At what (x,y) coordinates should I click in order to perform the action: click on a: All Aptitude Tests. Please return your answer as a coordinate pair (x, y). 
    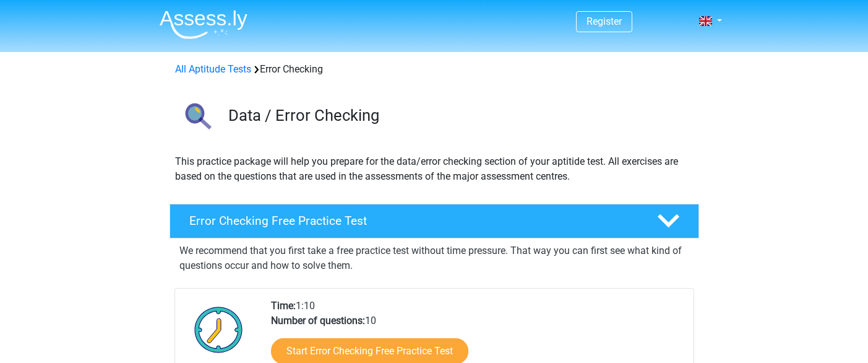
    Looking at the image, I should click on (213, 69).